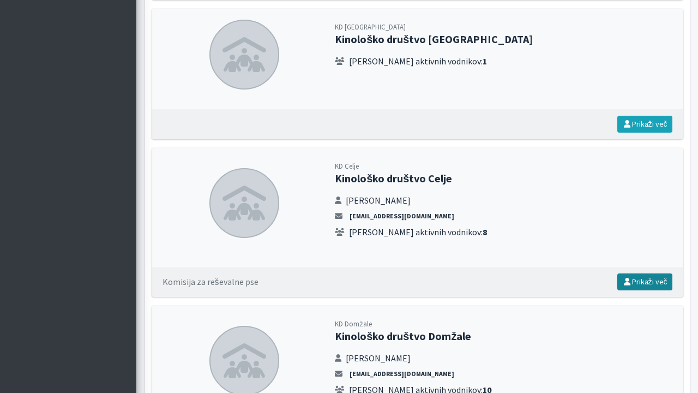 The width and height of the screenshot is (698, 393). I want to click on h2: Kinološko društvo Celje, so click(503, 178).